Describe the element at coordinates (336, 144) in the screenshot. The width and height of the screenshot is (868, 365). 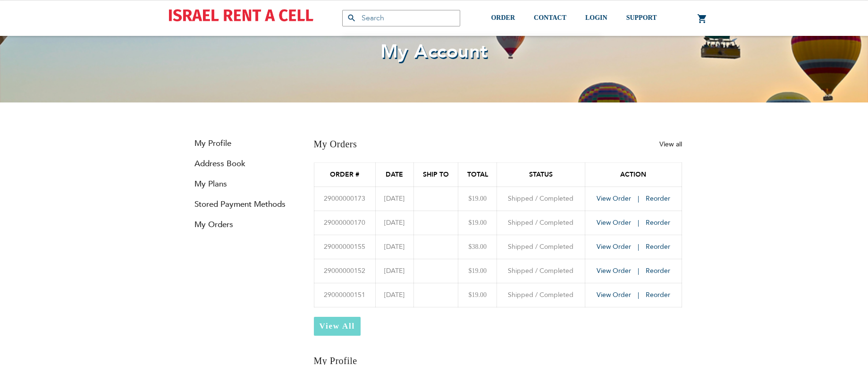
I see `h3: My Orders` at that location.